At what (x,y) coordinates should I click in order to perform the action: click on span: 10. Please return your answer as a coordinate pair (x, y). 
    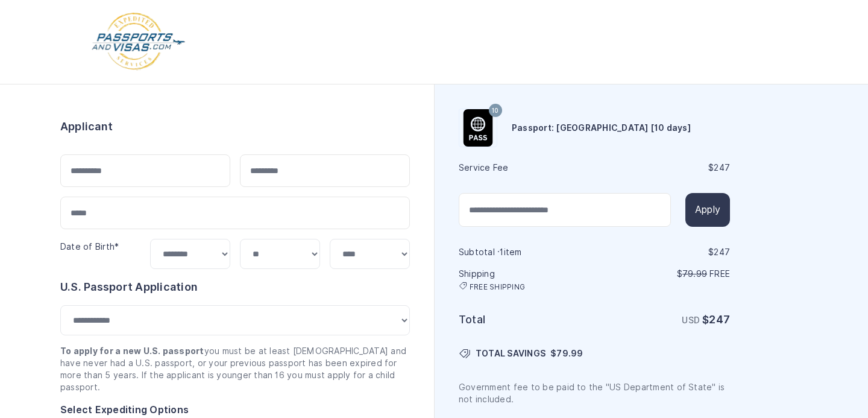
    Looking at the image, I should click on (495, 111).